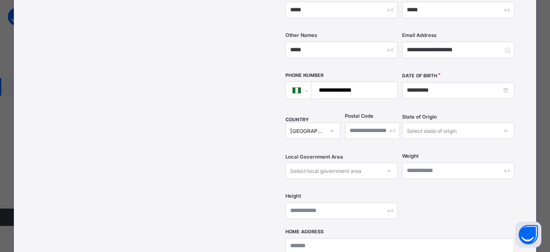  Describe the element at coordinates (419, 117) in the screenshot. I see `span: State of Origin` at that location.